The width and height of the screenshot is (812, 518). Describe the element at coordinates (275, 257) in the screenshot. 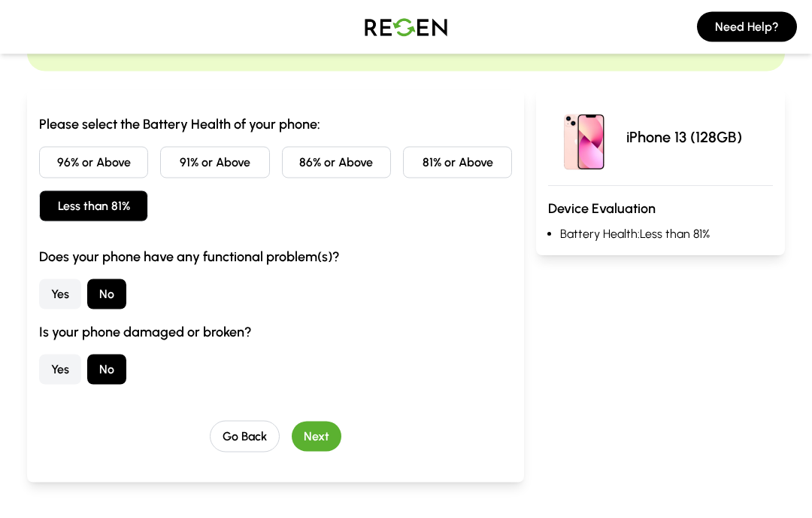

I see `h3: Does your phone have any functional problem(s)?` at that location.